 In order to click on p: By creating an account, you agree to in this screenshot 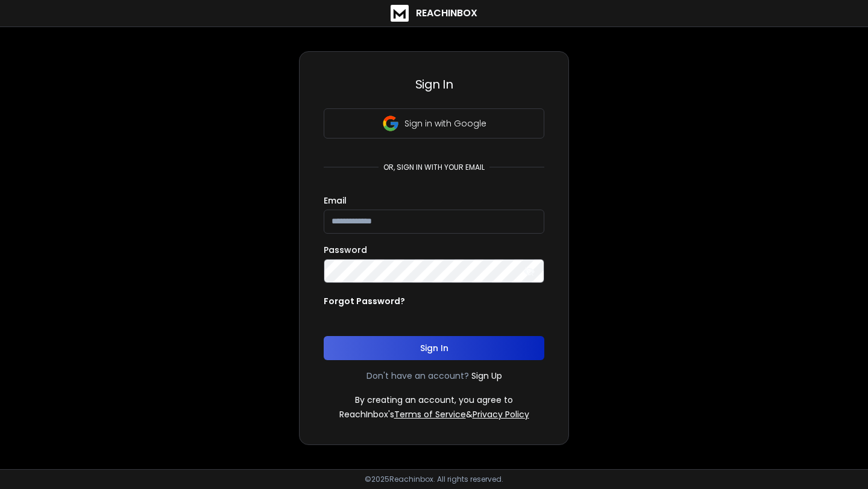, I will do `click(434, 400)`.